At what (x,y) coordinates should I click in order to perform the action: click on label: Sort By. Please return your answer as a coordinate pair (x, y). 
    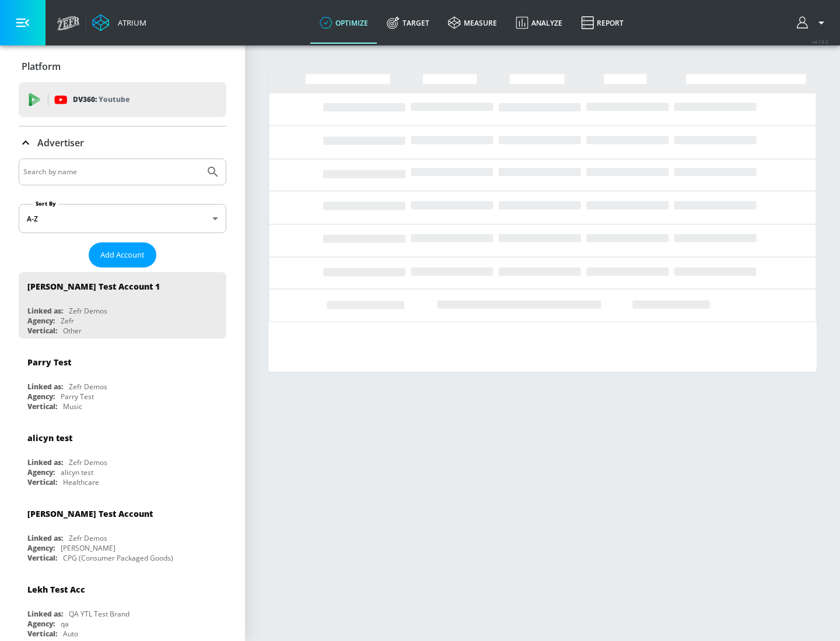
    Looking at the image, I should click on (45, 204).